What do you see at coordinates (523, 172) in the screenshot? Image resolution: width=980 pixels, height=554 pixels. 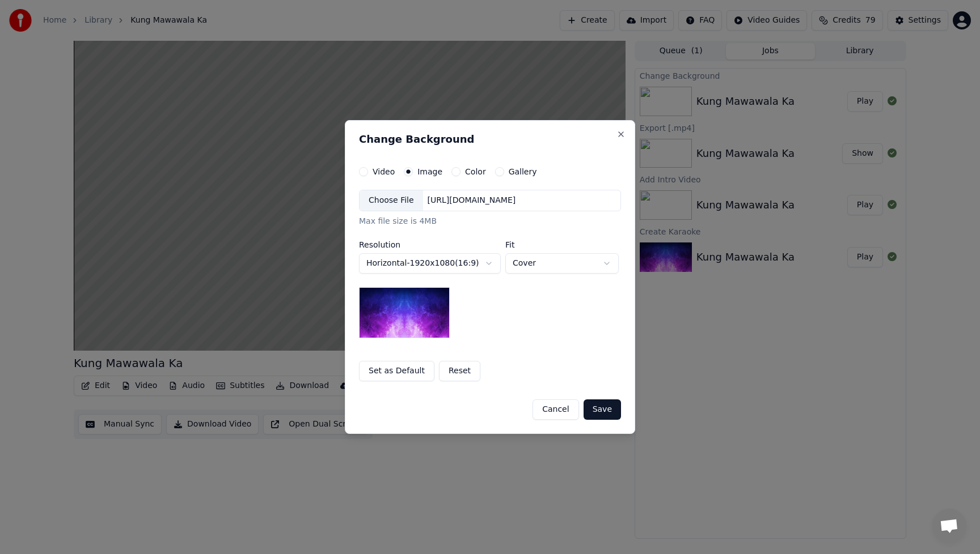 I see `label: Gallery` at bounding box center [523, 172].